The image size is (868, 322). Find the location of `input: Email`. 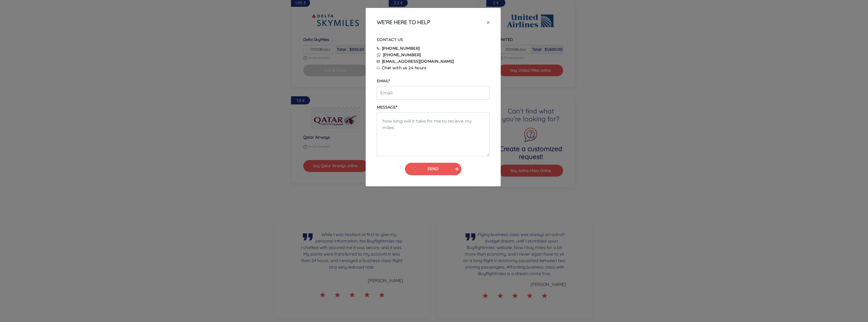

input: Email is located at coordinates (433, 93).